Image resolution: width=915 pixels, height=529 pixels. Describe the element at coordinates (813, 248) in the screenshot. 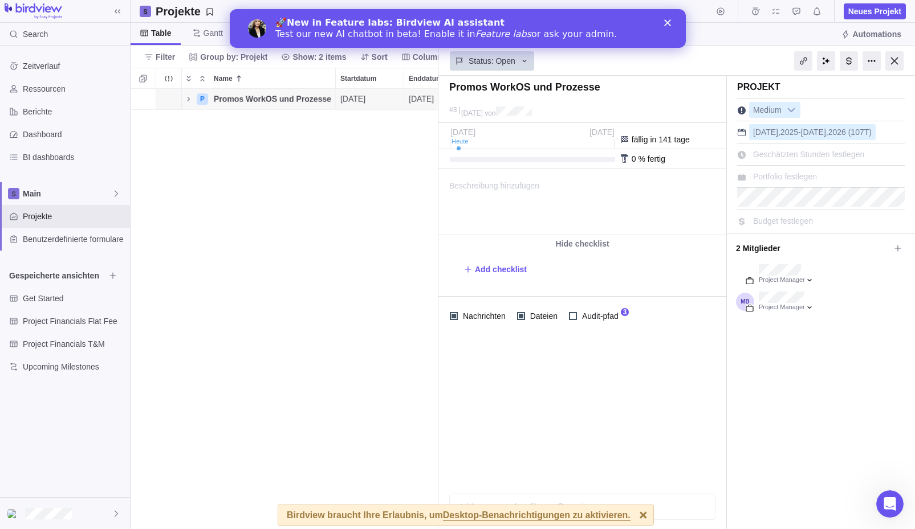

I see `span: 2 Mitglieder` at that location.